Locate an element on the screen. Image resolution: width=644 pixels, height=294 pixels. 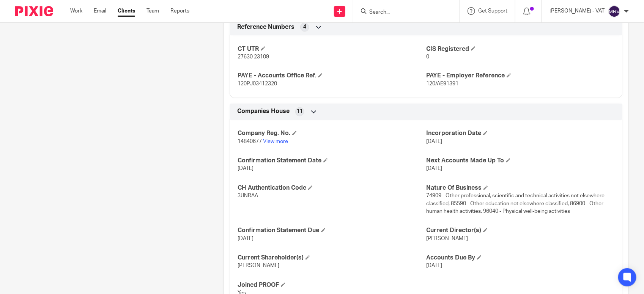
a: Clients is located at coordinates (126, 11).